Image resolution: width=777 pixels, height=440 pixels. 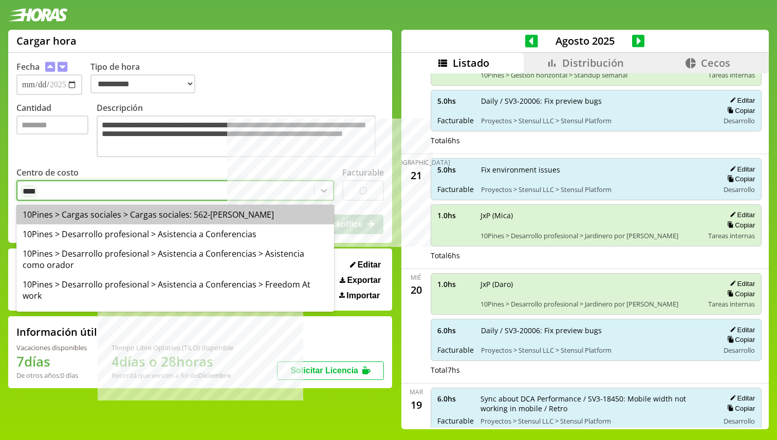 What do you see at coordinates (51, 348) in the screenshot?
I see `div: Vacaciones disponibles` at bounding box center [51, 348].